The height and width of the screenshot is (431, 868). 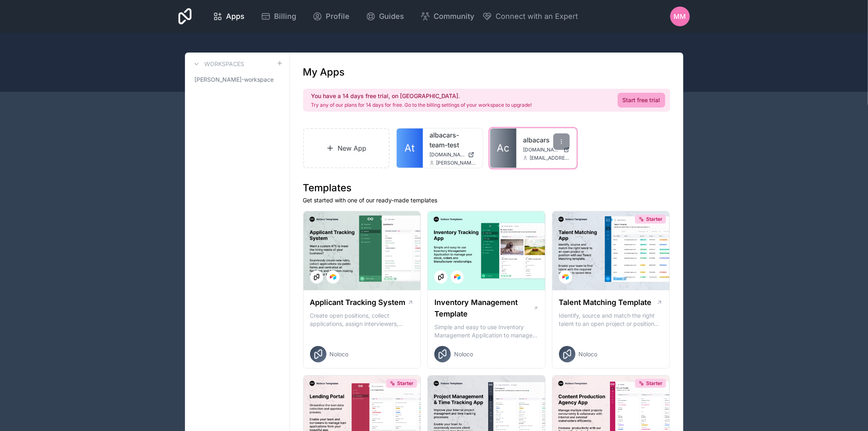 What do you see at coordinates (453, 140) in the screenshot?
I see `a: albacars-team-test` at bounding box center [453, 140].